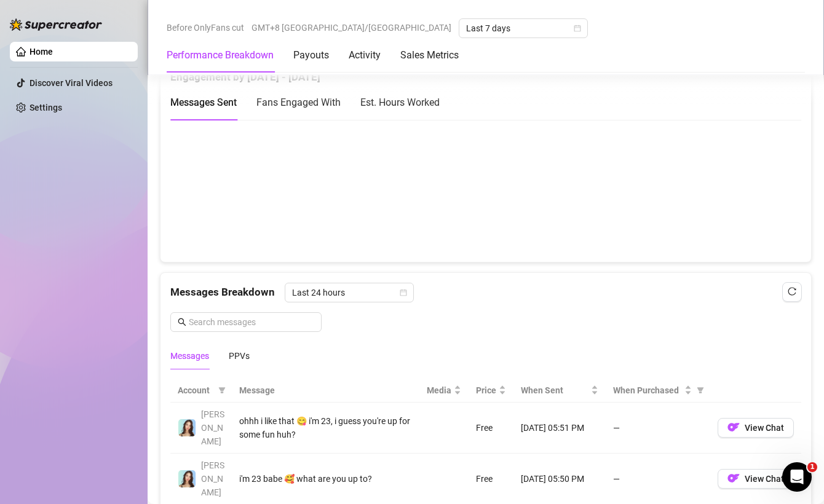  Describe the element at coordinates (400, 102) in the screenshot. I see `div: Est. Hours Worked` at that location.